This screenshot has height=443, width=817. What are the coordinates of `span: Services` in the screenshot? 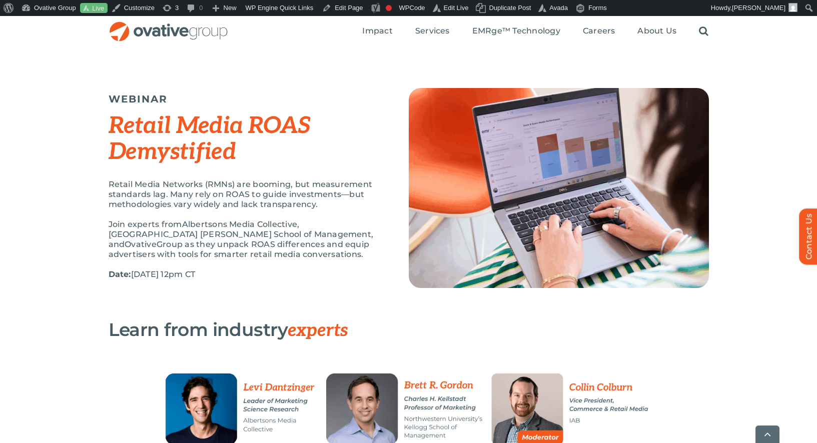 It's located at (432, 31).